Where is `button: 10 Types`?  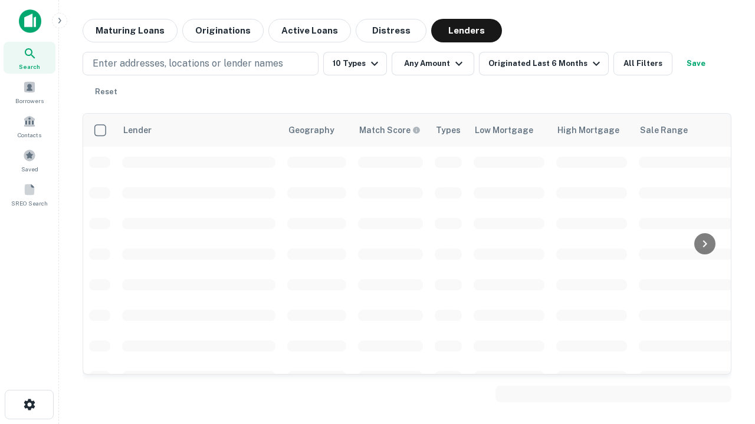 button: 10 Types is located at coordinates (355, 64).